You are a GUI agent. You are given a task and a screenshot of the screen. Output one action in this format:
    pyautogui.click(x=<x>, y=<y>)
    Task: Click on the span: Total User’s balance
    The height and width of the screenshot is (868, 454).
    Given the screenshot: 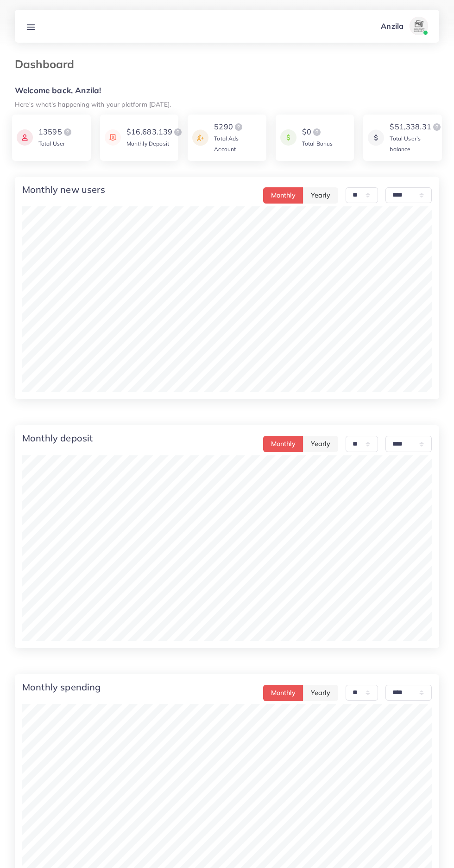 What is the action you would take?
    pyautogui.click(x=405, y=144)
    